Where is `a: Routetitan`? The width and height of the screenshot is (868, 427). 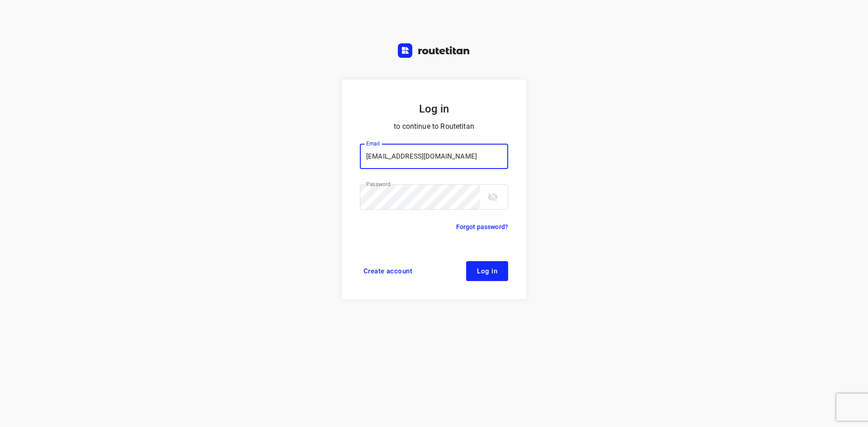
a: Routetitan is located at coordinates (434, 51).